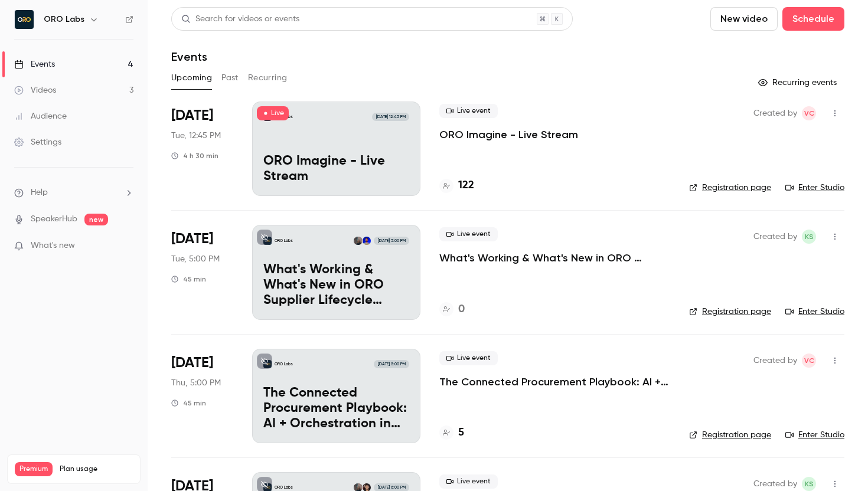 This screenshot has width=868, height=491. Describe the element at coordinates (96, 219) in the screenshot. I see `span: new` at that location.